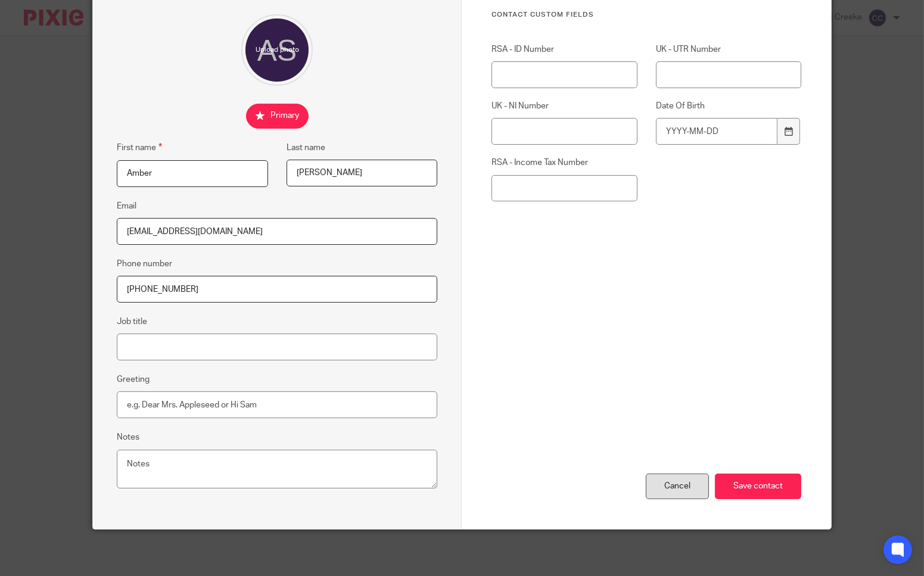  What do you see at coordinates (758, 486) in the screenshot?
I see `input: Save contact` at bounding box center [758, 486].